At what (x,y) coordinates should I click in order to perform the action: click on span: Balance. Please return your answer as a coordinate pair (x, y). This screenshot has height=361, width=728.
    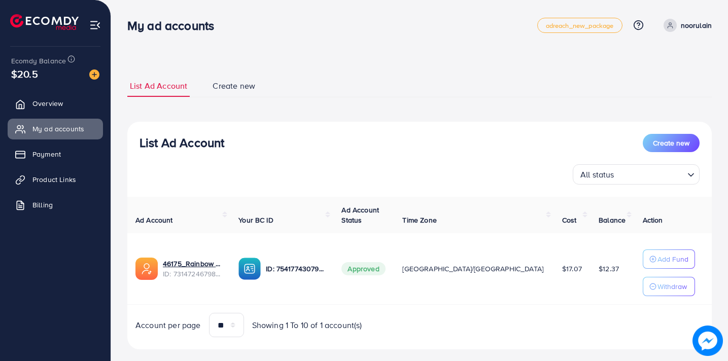
    Looking at the image, I should click on (612, 220).